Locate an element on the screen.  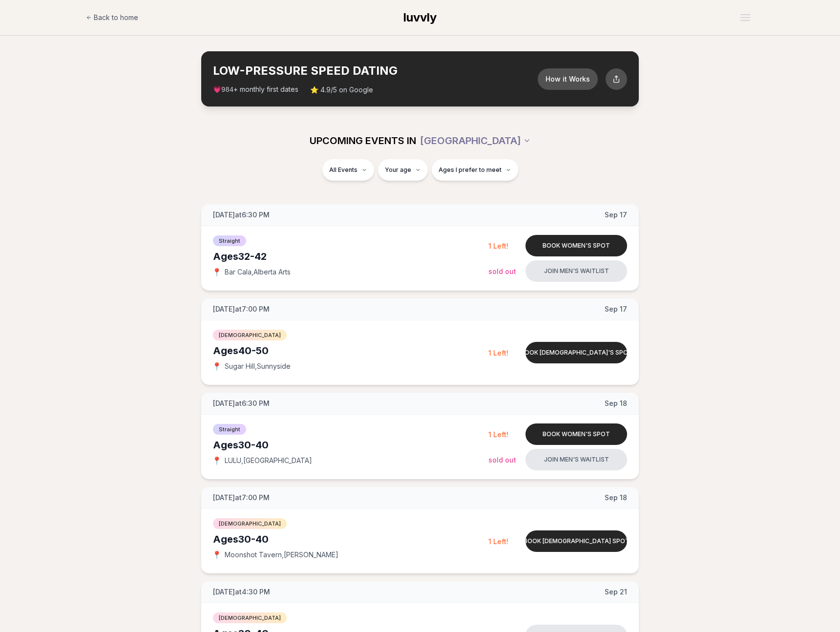
button: All Events is located at coordinates (348, 170).